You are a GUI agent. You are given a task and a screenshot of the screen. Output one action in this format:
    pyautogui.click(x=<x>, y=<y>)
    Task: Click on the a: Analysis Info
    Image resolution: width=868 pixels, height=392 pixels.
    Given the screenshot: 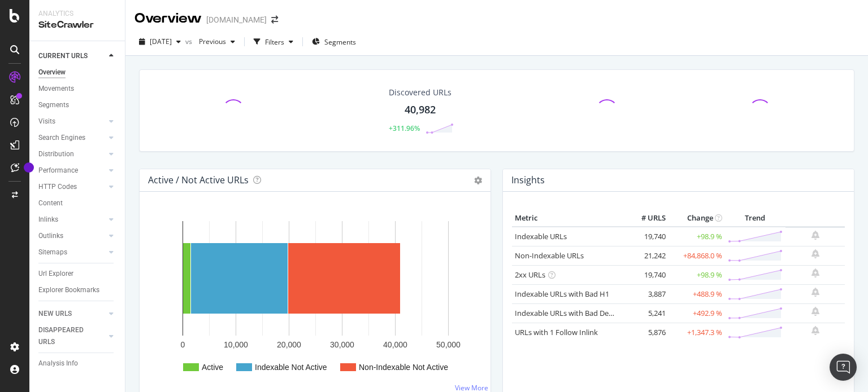 What is the action you would take?
    pyautogui.click(x=77, y=364)
    